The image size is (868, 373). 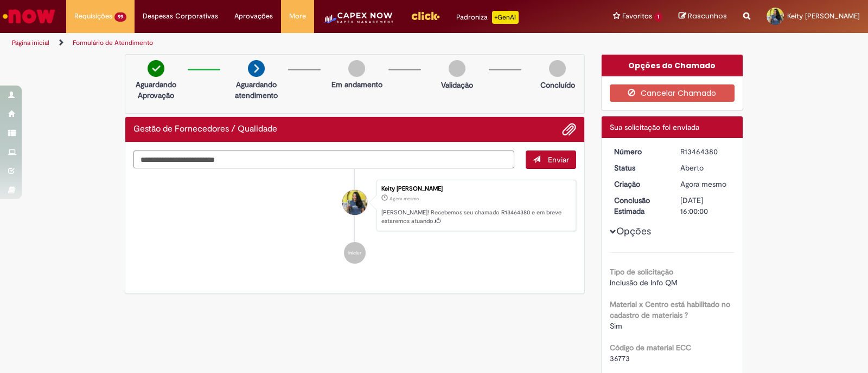 What do you see at coordinates (31, 43) in the screenshot?
I see `a: Página inicial` at bounding box center [31, 43].